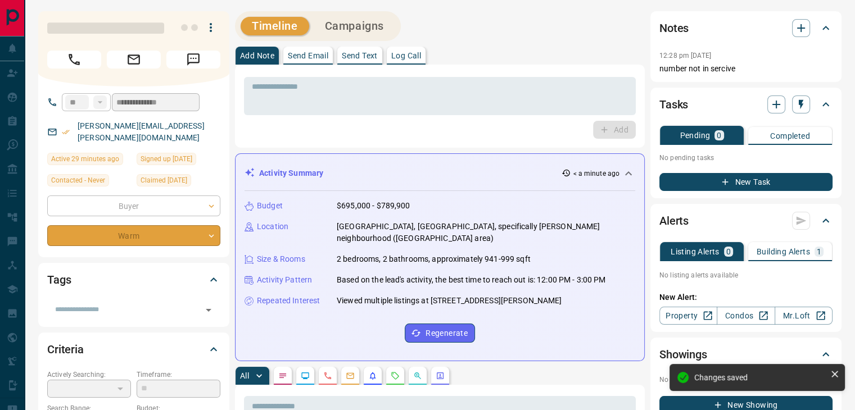 This screenshot has height=410, width=855. Describe the element at coordinates (59, 280) in the screenshot. I see `h2: Tags` at that location.